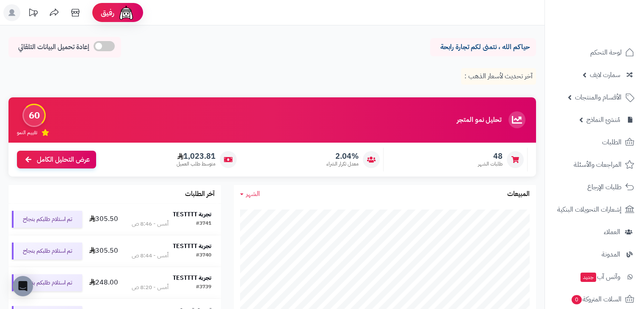 The image size is (644, 309). What do you see at coordinates (499, 76) in the screenshot?
I see `p: آخر تحديث لأسعار الذهب :` at bounding box center [499, 76].